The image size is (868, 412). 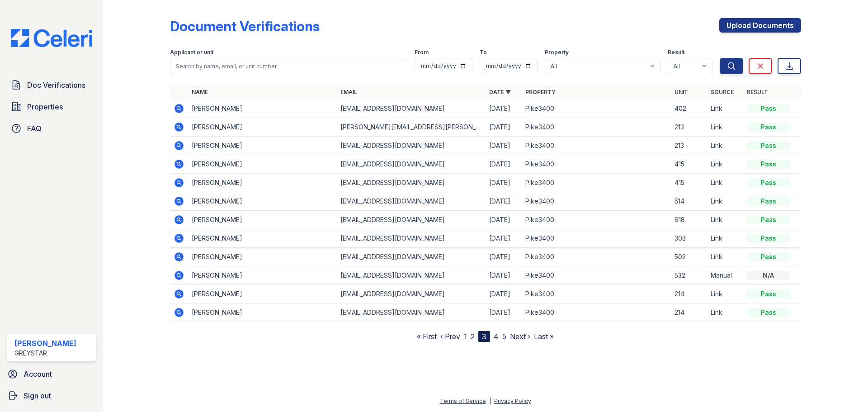 What do you see at coordinates (289, 66) in the screenshot?
I see `input: Search by name, email, or unit number` at bounding box center [289, 66].